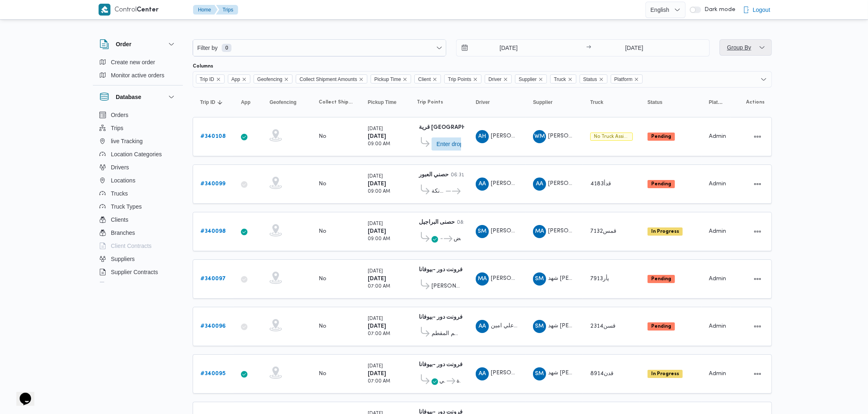  What do you see at coordinates (468, 223) in the screenshot?
I see `small: 08:09 PM` at bounding box center [468, 223].